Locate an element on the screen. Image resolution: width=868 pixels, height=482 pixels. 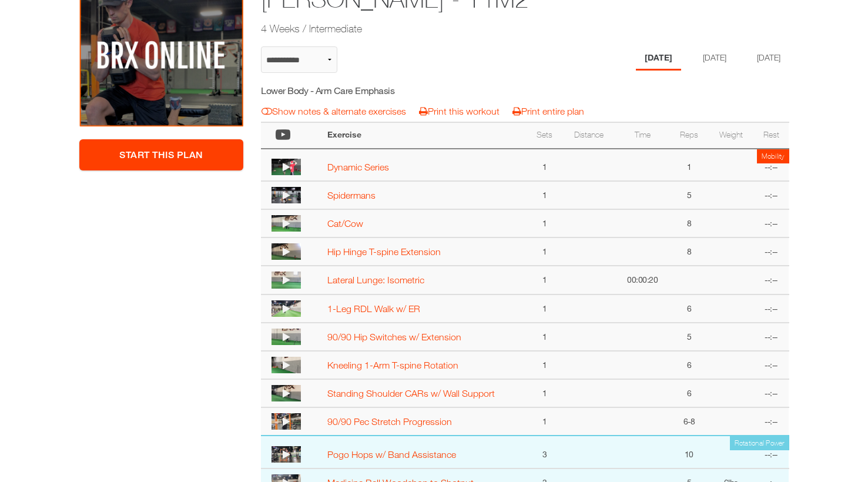
li: Day 3 is located at coordinates (769, 58).